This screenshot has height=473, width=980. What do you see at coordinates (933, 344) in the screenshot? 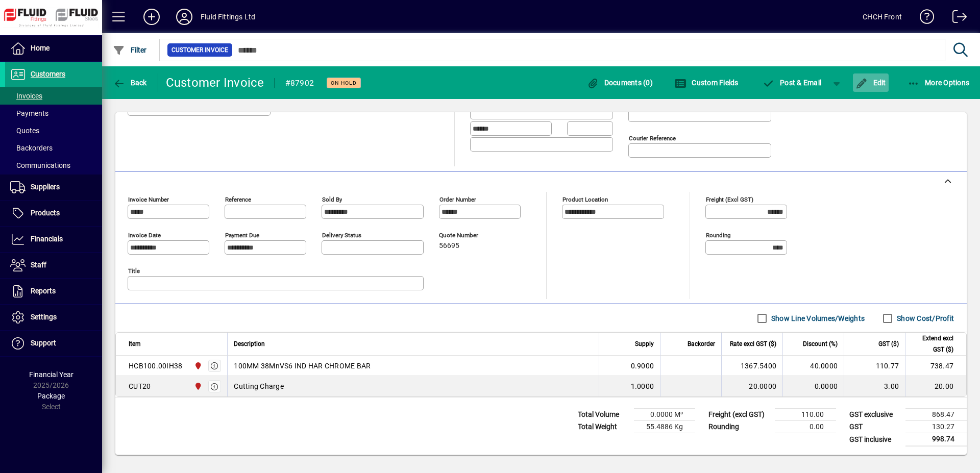
I see `span: Extend excl GST ($)` at bounding box center [933, 344].